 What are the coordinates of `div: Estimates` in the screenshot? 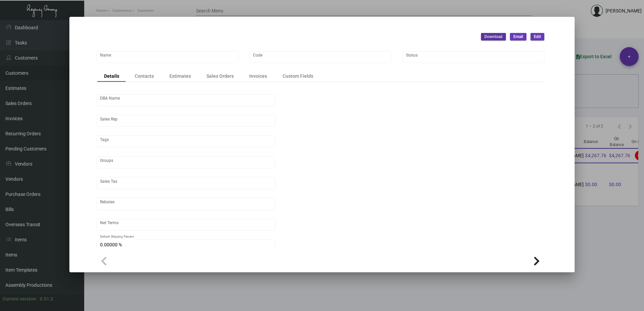 It's located at (180, 76).